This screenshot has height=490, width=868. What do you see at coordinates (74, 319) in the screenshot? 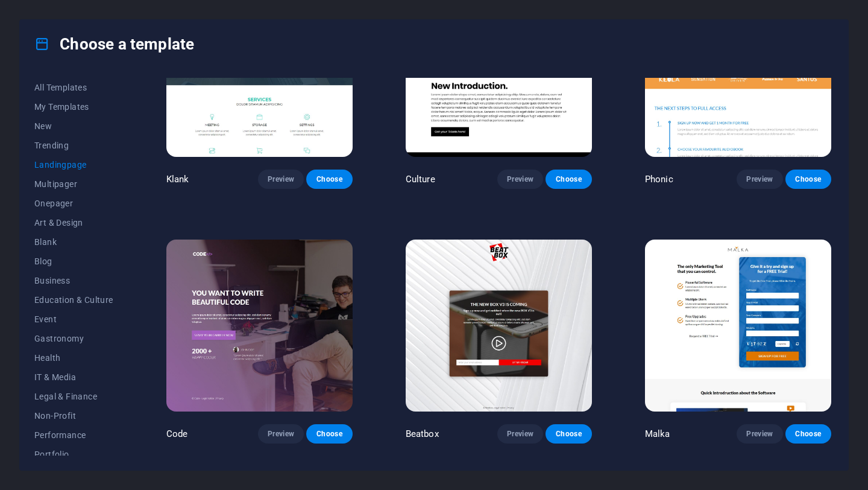
I see `span: Event` at bounding box center [74, 319].